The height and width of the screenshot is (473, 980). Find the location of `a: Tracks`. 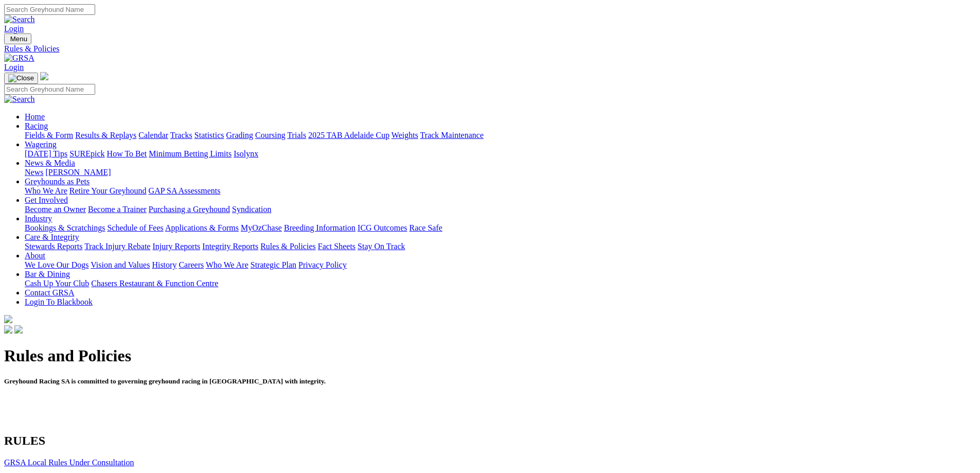

a: Tracks is located at coordinates (181, 135).